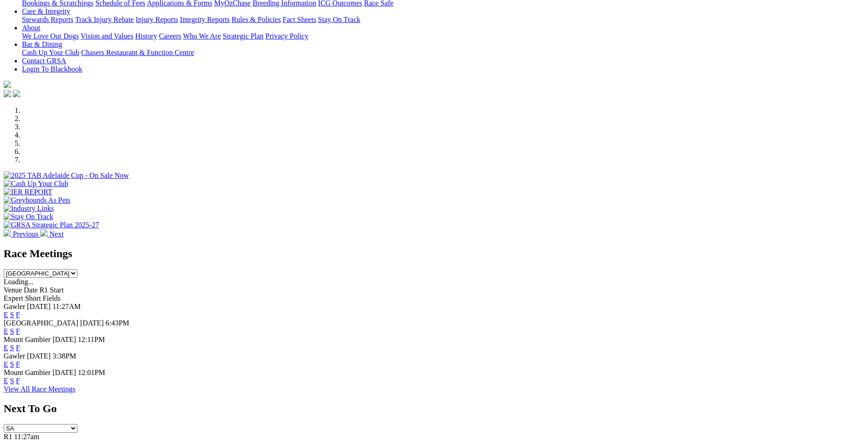 The width and height of the screenshot is (868, 441). I want to click on img: Greyhounds As Pets, so click(37, 200).